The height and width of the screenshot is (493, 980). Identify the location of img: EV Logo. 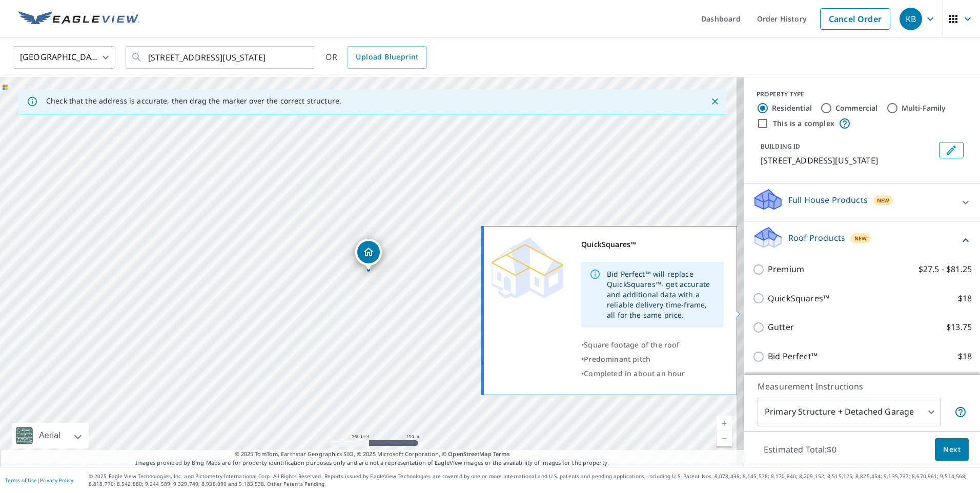
(79, 19).